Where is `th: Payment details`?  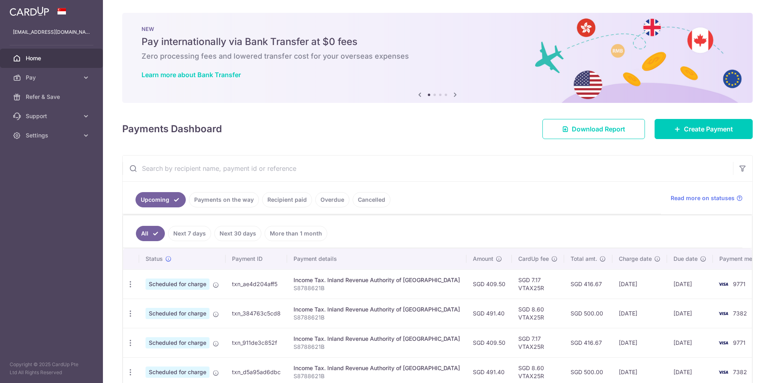 th: Payment details is located at coordinates (377, 259).